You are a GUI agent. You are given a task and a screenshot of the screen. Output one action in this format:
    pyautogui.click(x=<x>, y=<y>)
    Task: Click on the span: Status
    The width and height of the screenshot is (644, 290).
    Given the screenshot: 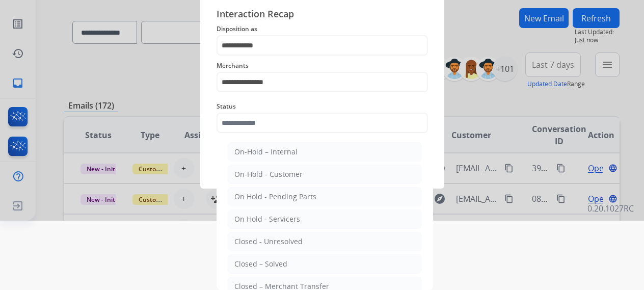 What is the action you would take?
    pyautogui.click(x=322, y=107)
    